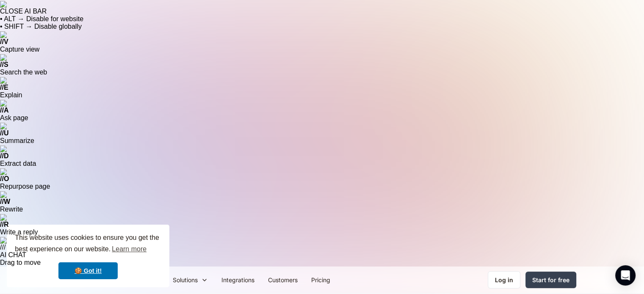 This screenshot has height=294, width=644. What do you see at coordinates (551, 280) in the screenshot?
I see `div: Start for free` at bounding box center [551, 280].